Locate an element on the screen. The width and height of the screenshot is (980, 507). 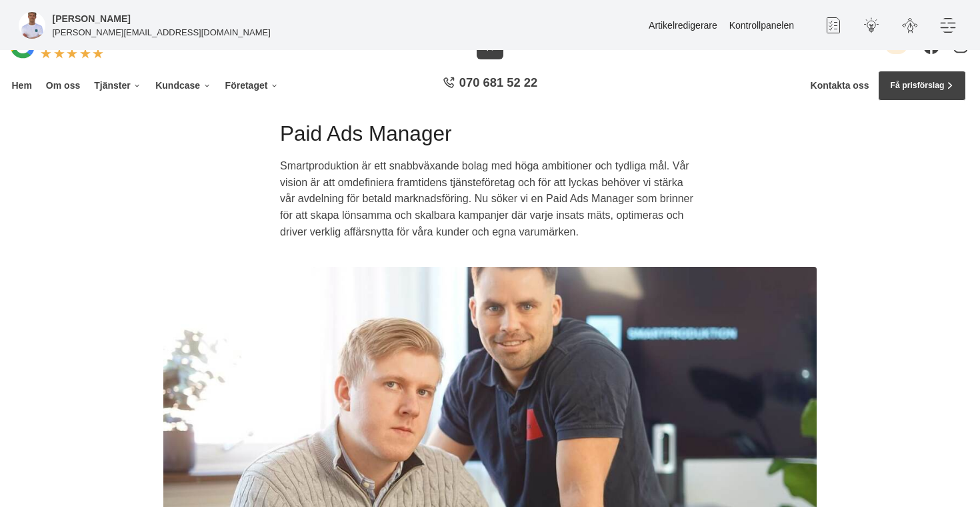
img: foretagsbild-pa-smartproduktion-en-webbyraer-i-dalarnas-lan.png is located at coordinates (32, 25).